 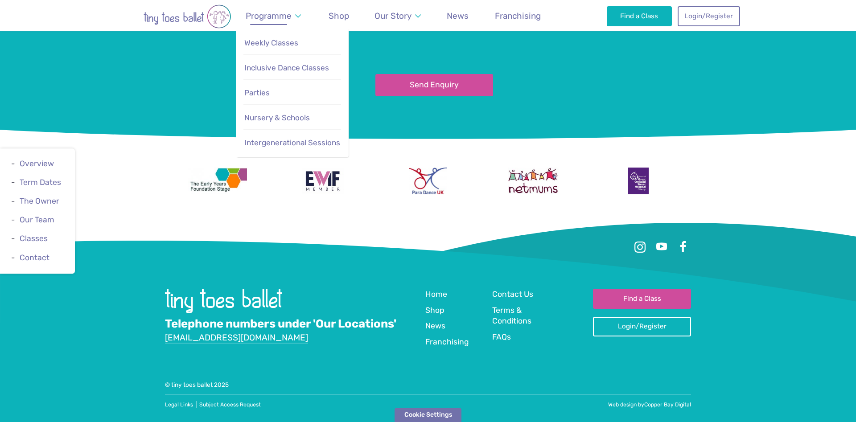 I want to click on a: Legal Links, so click(x=179, y=405).